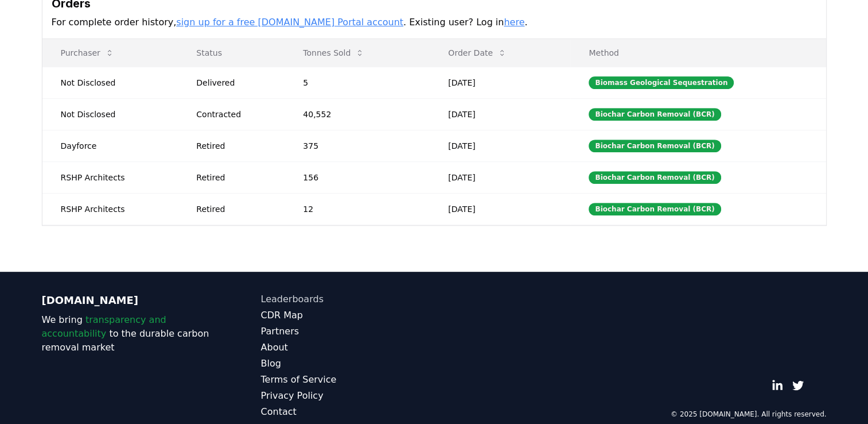 The height and width of the screenshot is (424, 868). Describe the element at coordinates (347, 347) in the screenshot. I see `a: About` at that location.